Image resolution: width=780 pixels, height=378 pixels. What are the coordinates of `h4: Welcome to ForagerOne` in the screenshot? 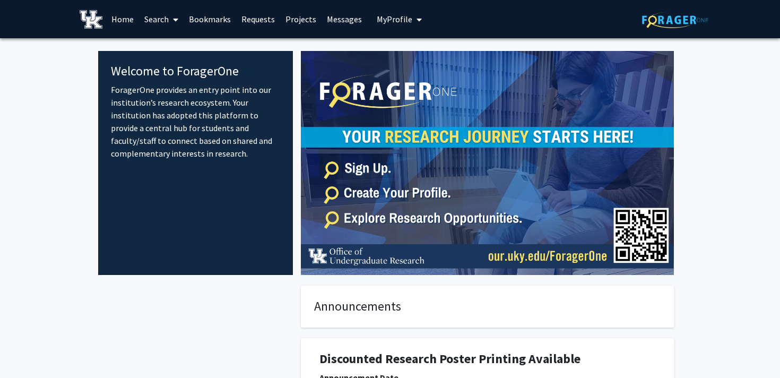 It's located at (195, 71).